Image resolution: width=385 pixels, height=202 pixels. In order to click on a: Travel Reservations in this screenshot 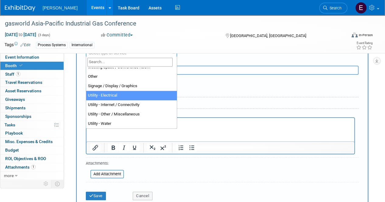, I will do `click(32, 82)`.